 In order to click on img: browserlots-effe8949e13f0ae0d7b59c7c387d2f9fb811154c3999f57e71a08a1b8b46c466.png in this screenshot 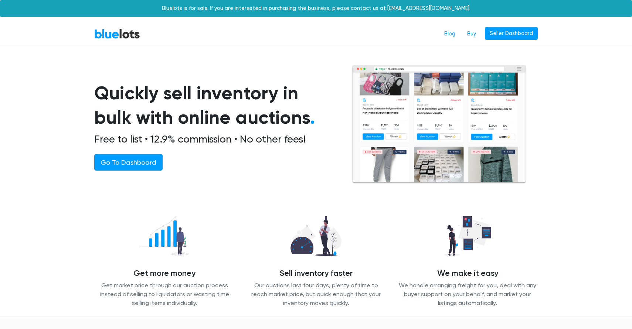, I will do `click(439, 124)`.